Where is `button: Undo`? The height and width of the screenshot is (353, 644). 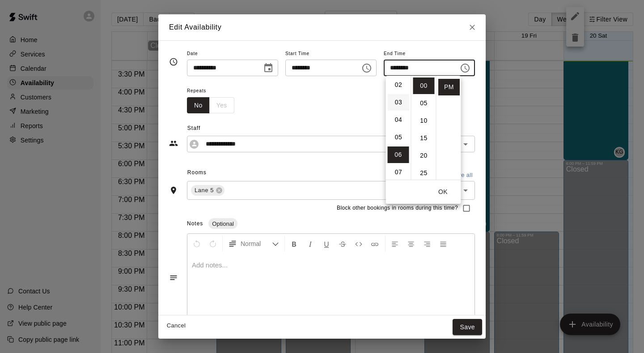 button: Undo is located at coordinates (197, 244).